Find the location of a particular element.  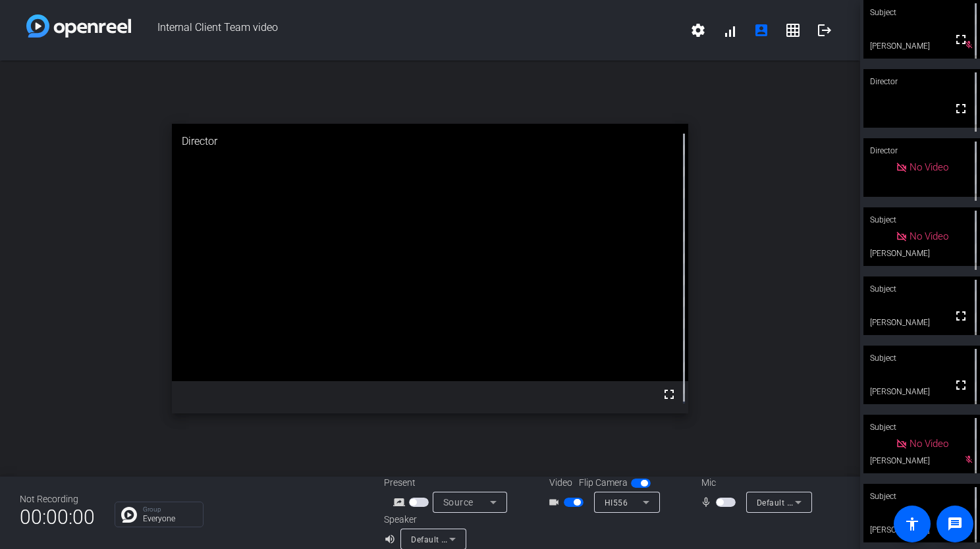

mat-icon: volume_up is located at coordinates (391, 539).